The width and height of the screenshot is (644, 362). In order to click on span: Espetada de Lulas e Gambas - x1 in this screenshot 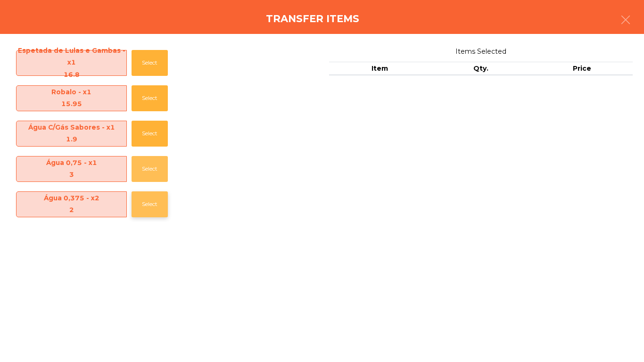, I will do `click(71, 63)`.